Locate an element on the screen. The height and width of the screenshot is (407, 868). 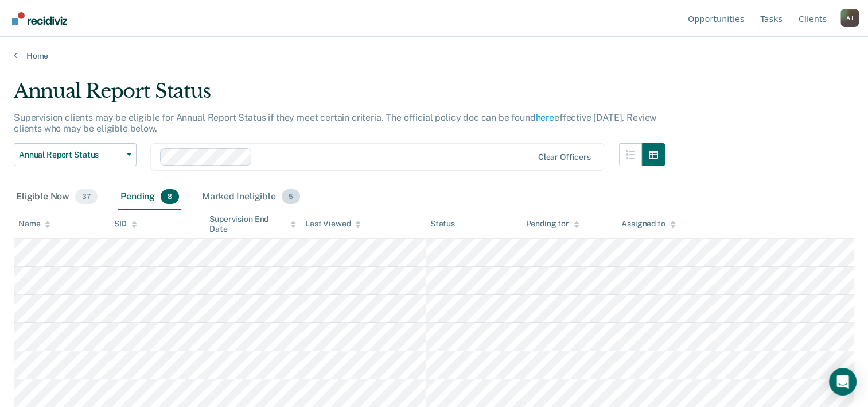
span: 5 is located at coordinates (291, 196).